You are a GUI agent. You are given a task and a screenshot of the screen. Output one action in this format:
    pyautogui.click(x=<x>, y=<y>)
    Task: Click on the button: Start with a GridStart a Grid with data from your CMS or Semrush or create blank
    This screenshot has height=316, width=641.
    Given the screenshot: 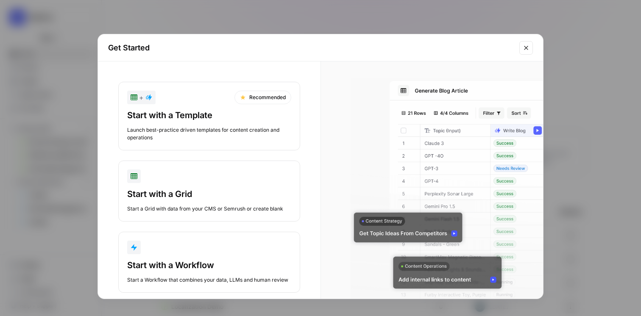 What is the action you would take?
    pyautogui.click(x=209, y=191)
    